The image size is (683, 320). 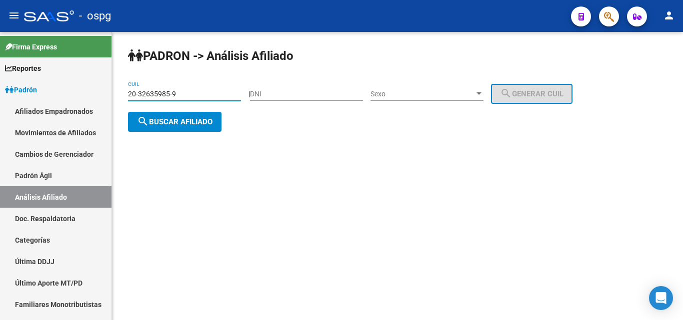 What do you see at coordinates (14, 15) in the screenshot?
I see `mat-icon: menu` at bounding box center [14, 15].